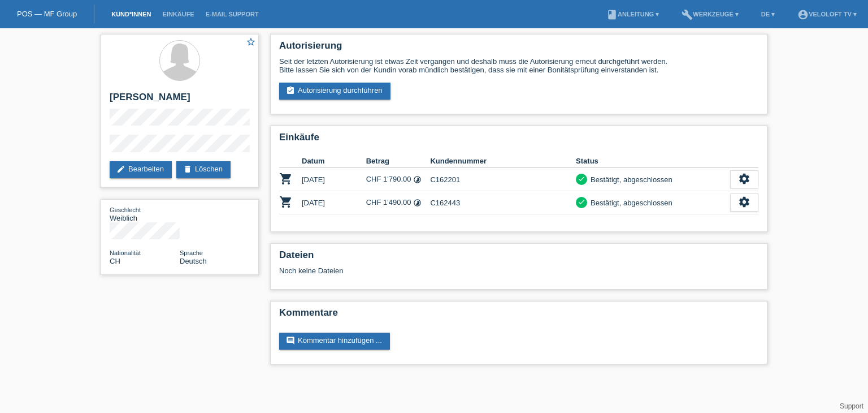 This screenshot has width=868, height=413. Describe the element at coordinates (121, 169) in the screenshot. I see `i: edit` at that location.